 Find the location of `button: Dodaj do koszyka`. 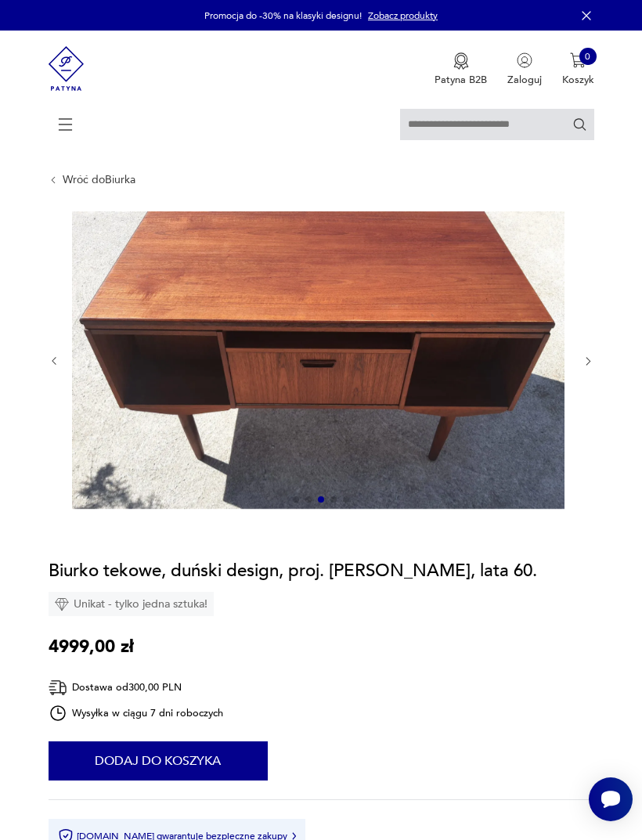

button: Dodaj do koszyka is located at coordinates (159, 761).